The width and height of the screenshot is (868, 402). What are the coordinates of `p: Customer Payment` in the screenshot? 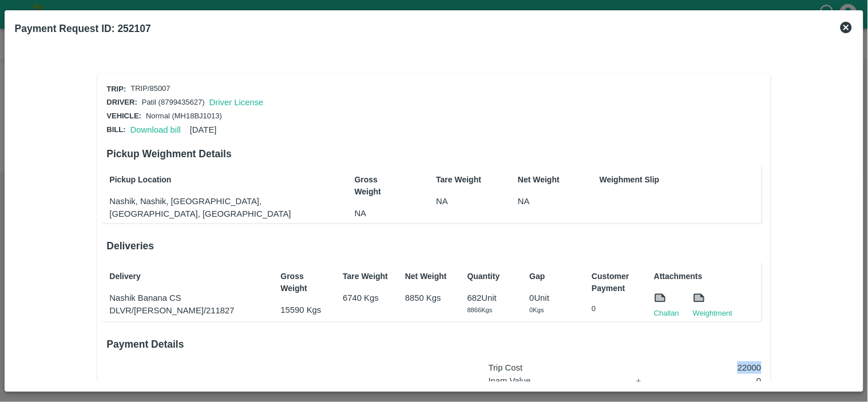 It's located at (616, 283).